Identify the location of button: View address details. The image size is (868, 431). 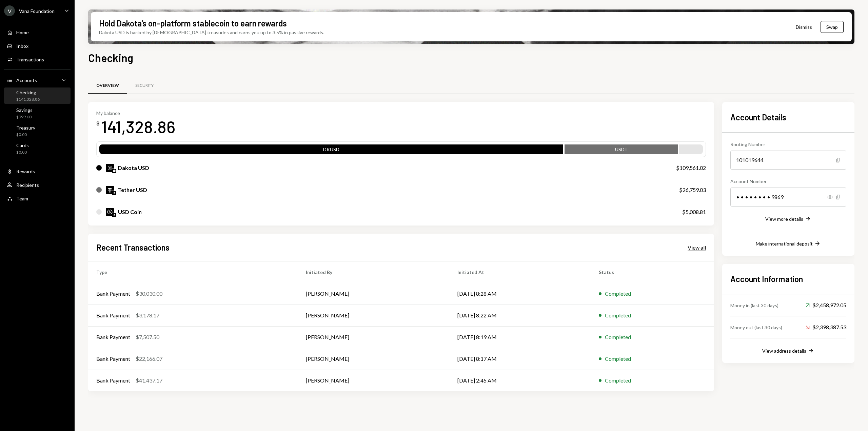
(789, 351).